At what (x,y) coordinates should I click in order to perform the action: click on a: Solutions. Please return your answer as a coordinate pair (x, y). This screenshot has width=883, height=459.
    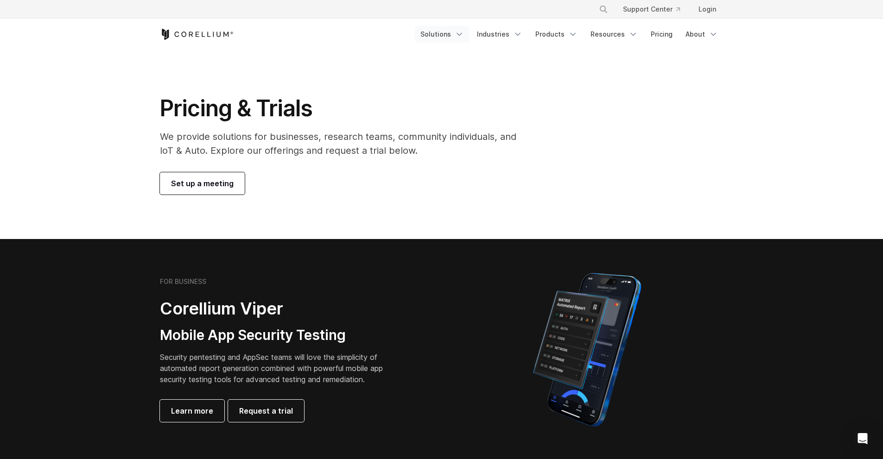
    Looking at the image, I should click on (442, 34).